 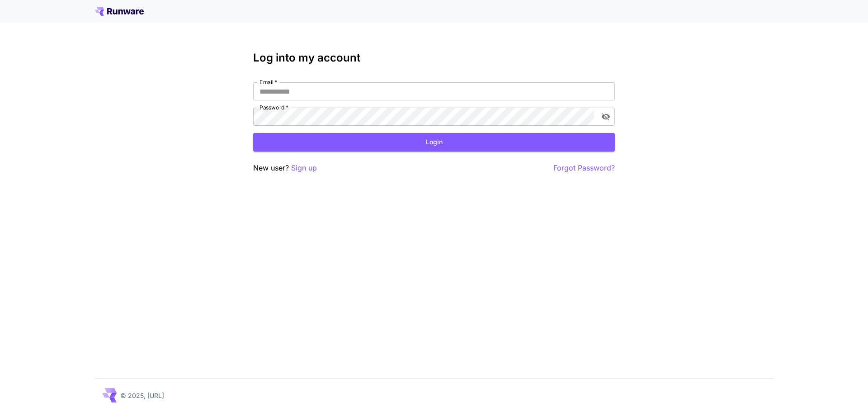 What do you see at coordinates (434, 142) in the screenshot?
I see `button: Login` at bounding box center [434, 142].